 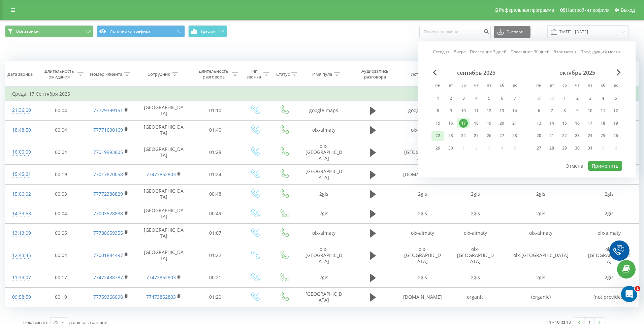 What do you see at coordinates (438, 136) in the screenshot?
I see `div: пн 22 сент. 2025 г.` at bounding box center [438, 136].